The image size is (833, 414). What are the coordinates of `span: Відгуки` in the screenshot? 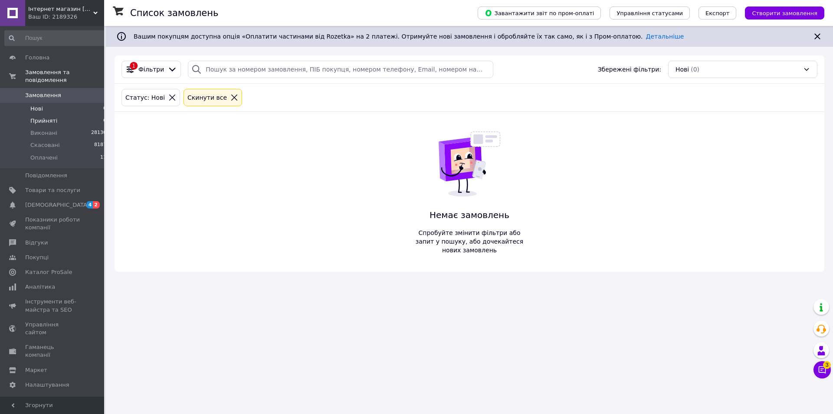 It's located at (36, 243).